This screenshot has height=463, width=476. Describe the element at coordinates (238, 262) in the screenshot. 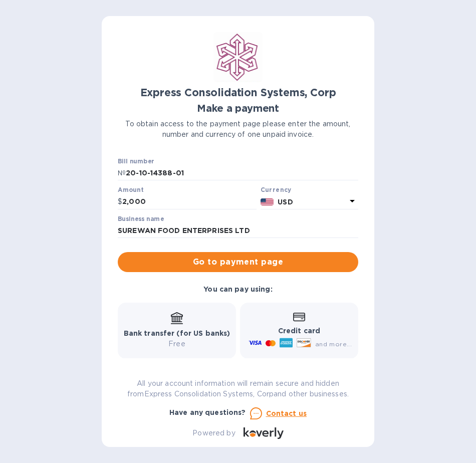

I see `button: Go to payment page` at that location.